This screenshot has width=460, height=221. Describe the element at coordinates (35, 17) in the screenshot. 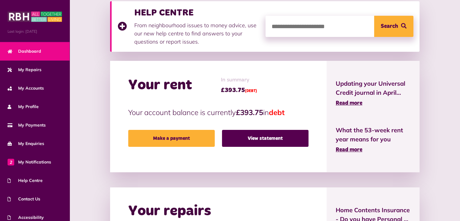

I see `img: MyRBH` at that location.